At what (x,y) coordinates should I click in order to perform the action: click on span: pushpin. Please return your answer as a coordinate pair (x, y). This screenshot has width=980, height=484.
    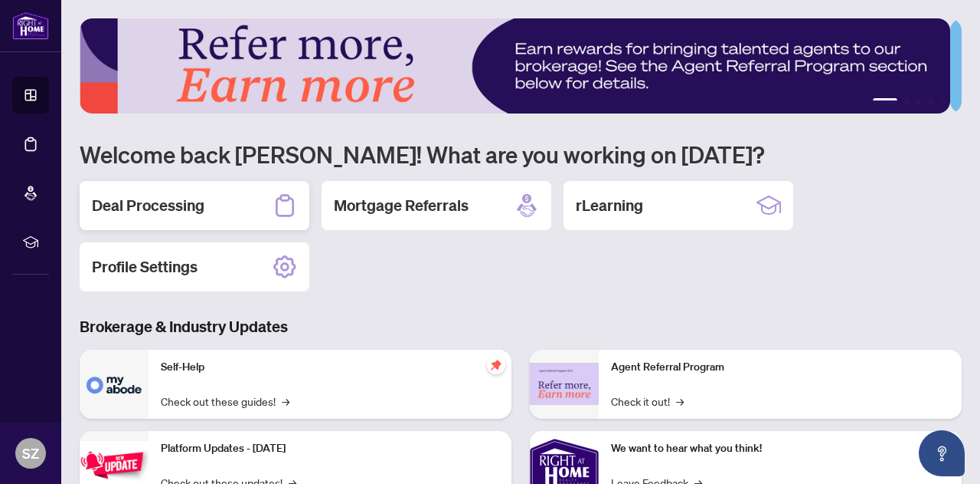
    Looking at the image, I should click on (496, 365).